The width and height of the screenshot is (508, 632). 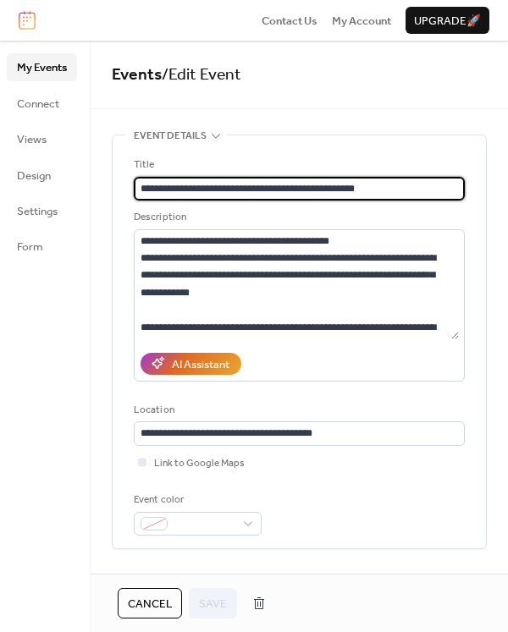 What do you see at coordinates (41, 139) in the screenshot?
I see `a: Views` at bounding box center [41, 139].